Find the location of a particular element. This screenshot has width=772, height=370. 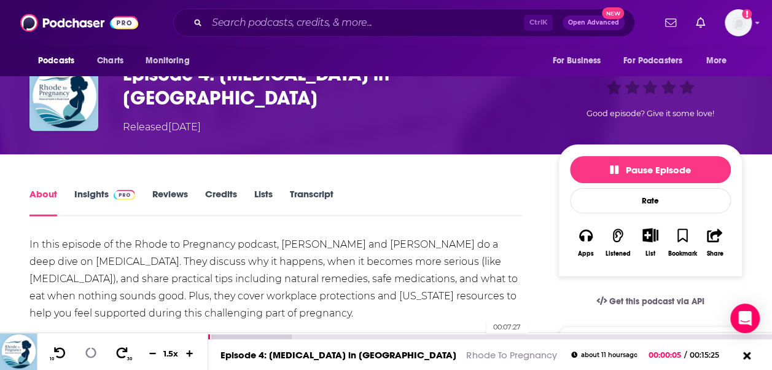

span: More is located at coordinates (716, 61).